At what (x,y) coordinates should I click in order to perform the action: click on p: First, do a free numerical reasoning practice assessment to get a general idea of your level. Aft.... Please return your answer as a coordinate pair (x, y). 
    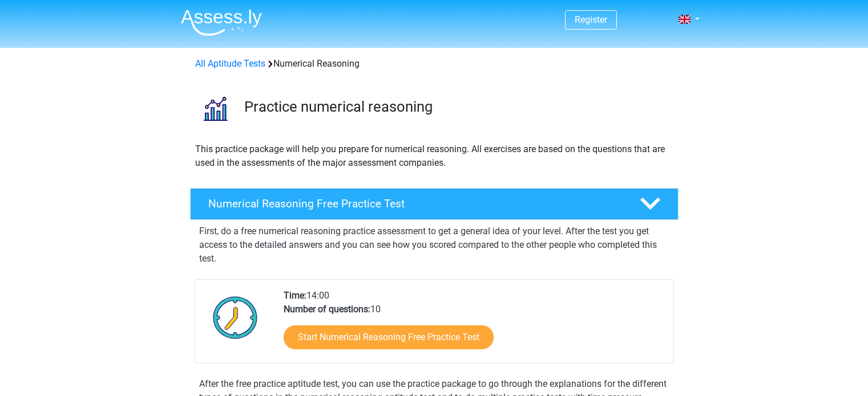
    Looking at the image, I should click on (434, 245).